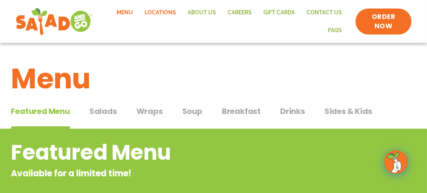  I want to click on span: Drinks, so click(292, 111).